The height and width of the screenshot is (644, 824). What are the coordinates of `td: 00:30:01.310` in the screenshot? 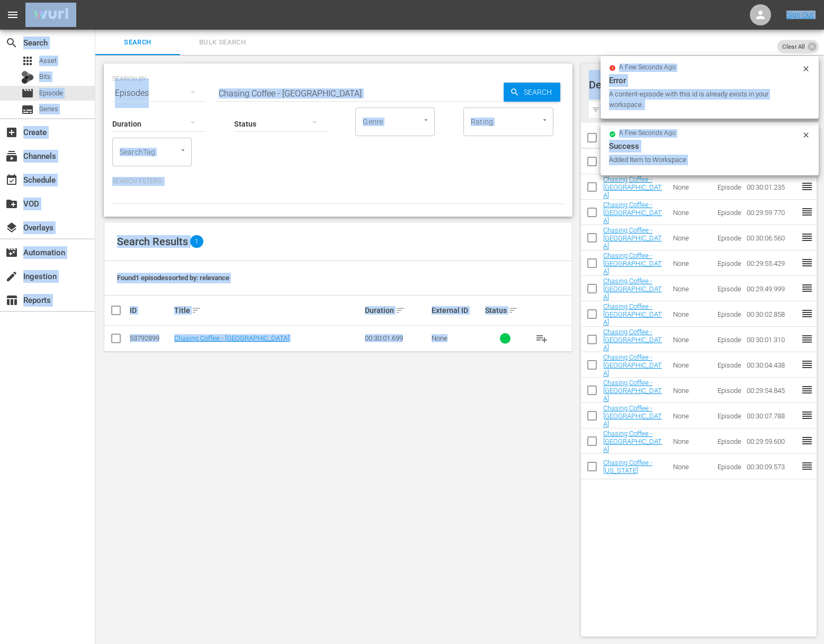 It's located at (771, 340).